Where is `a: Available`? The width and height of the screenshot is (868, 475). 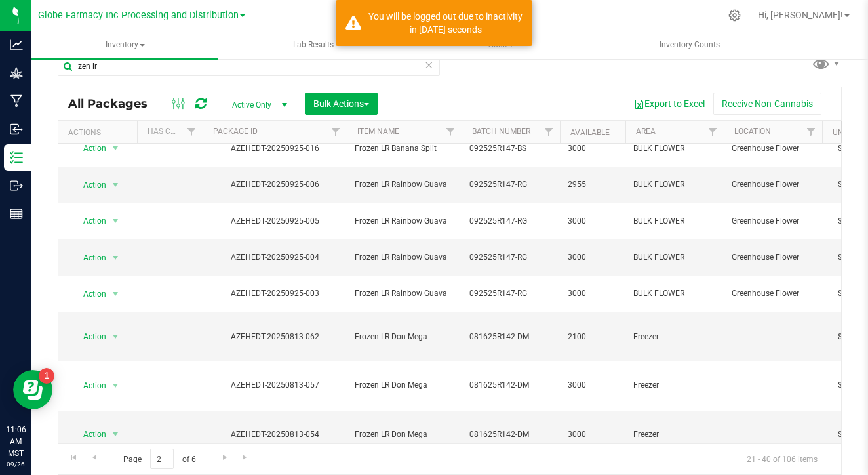 a: Available is located at coordinates (590, 132).